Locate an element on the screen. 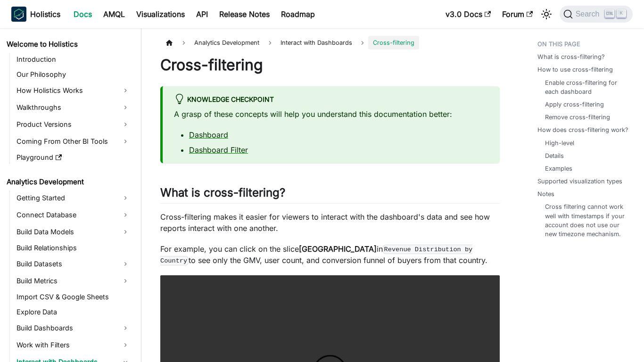  a: Analytics Development is located at coordinates (68, 182).